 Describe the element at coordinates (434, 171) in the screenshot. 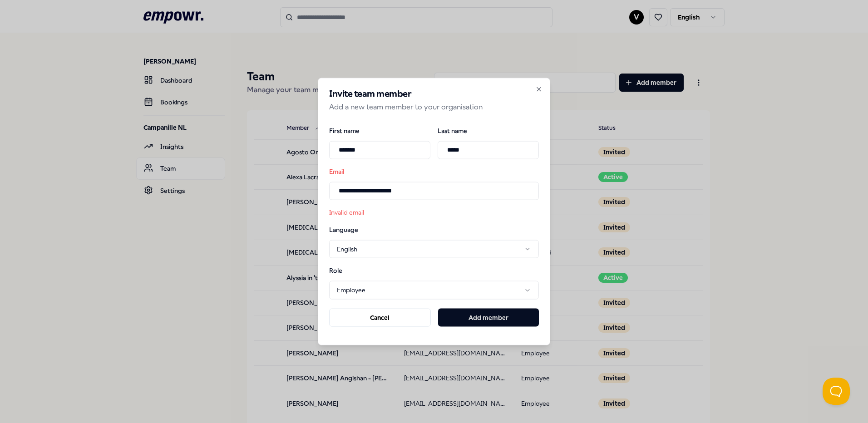

I see `label: Email` at that location.